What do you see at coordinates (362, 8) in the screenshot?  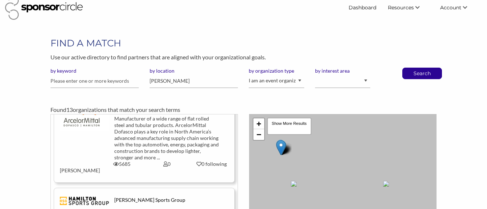 I see `a: Dashboard` at bounding box center [362, 8].